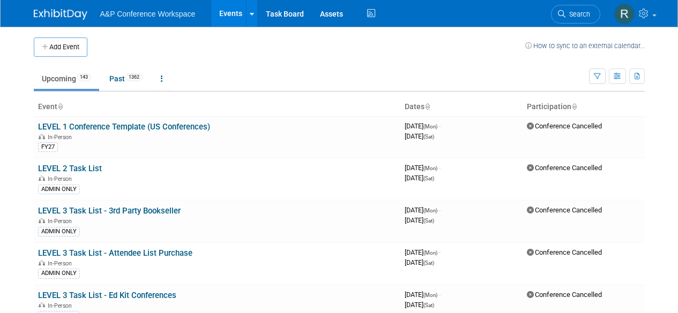 The image size is (678, 313). I want to click on a: Sort by Participation Type, so click(574, 107).